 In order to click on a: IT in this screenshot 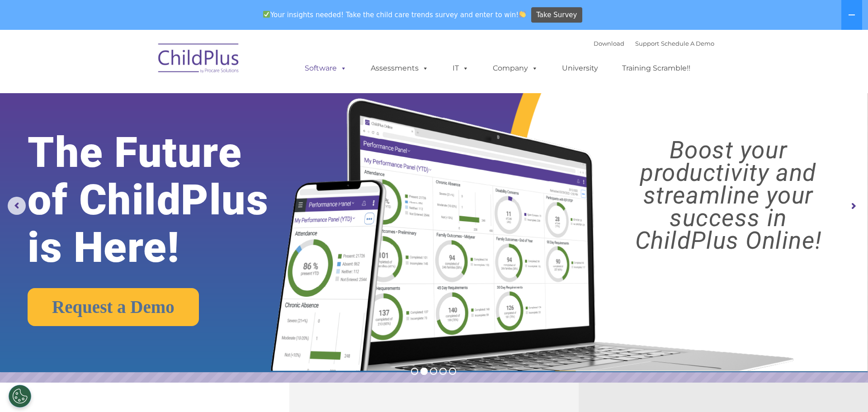, I will do `click(461, 69)`.